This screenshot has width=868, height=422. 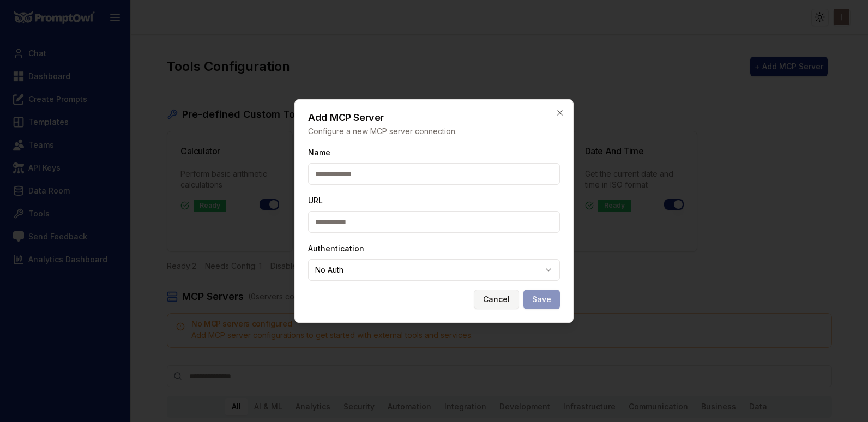 I want to click on label: Name, so click(x=319, y=152).